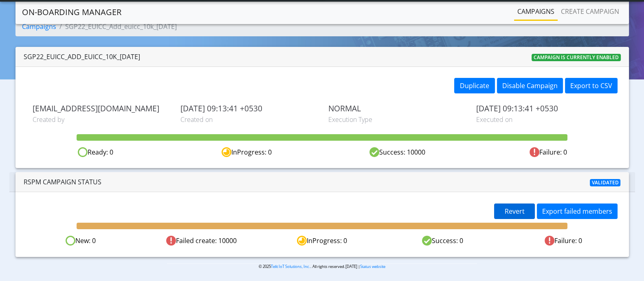 This screenshot has height=281, width=644. I want to click on div: Success: 10000, so click(398, 152).